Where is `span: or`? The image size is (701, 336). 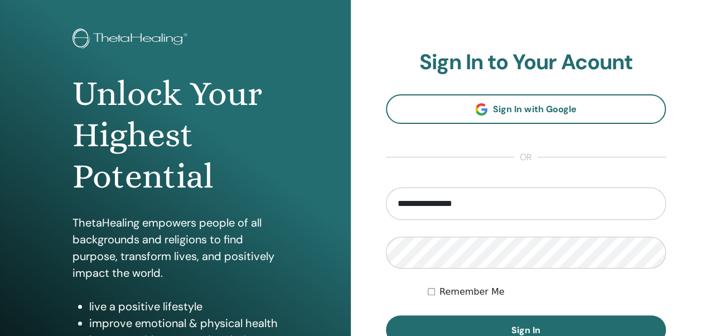 span: or is located at coordinates (526, 157).